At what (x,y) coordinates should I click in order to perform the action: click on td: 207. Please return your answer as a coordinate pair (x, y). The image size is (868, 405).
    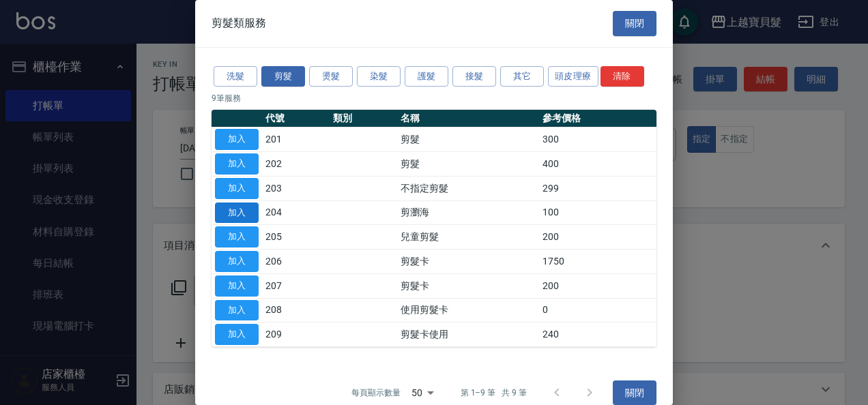
    Looking at the image, I should click on (295, 286).